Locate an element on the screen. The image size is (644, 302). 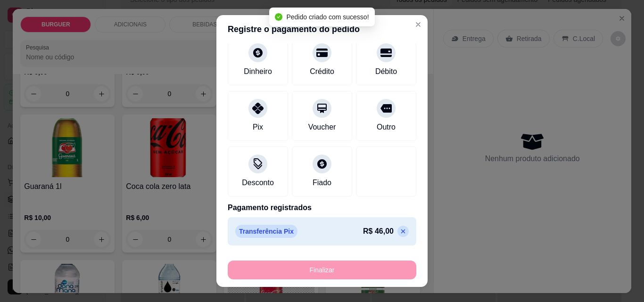
span: check-circle is located at coordinates (279, 17).